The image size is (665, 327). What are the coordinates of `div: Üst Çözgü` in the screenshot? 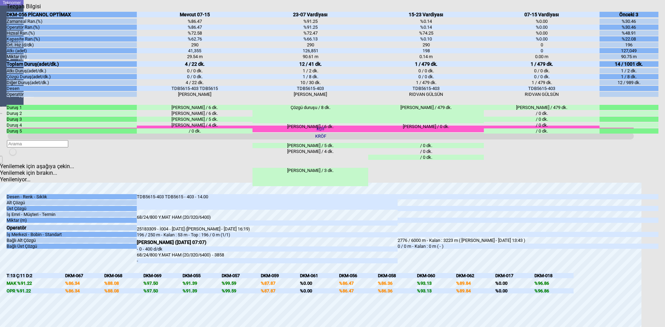 It's located at (72, 209).